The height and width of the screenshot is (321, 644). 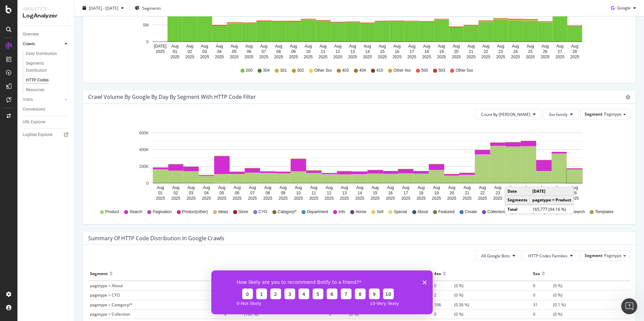 I want to click on button: 9, so click(x=163, y=23).